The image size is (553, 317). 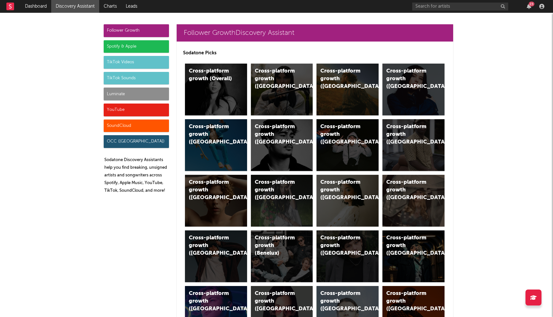 I want to click on a: Cross-platform growth (Benelux), so click(x=282, y=257).